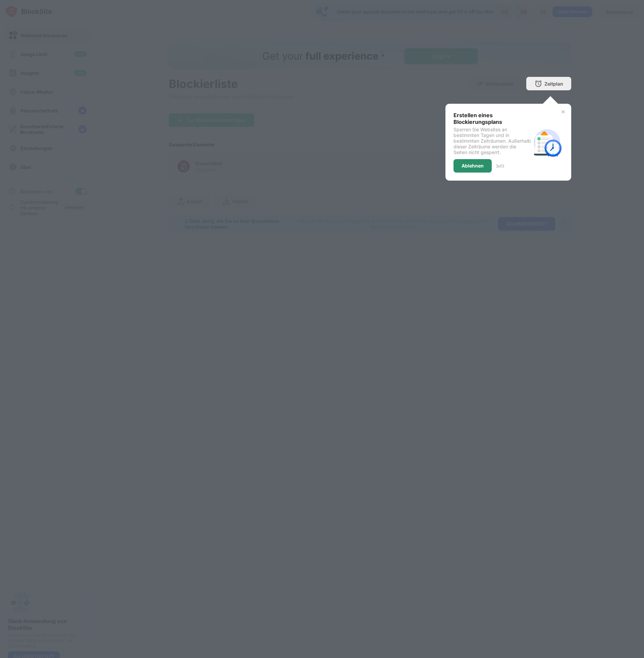  I want to click on div: Erstellen eines Blockierungsplans, so click(492, 118).